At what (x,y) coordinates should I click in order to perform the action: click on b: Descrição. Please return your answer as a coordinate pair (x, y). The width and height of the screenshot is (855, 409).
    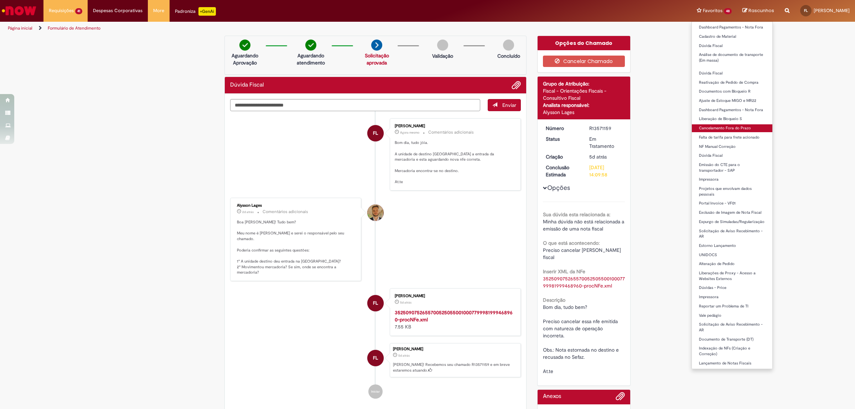
    Looking at the image, I should click on (554, 300).